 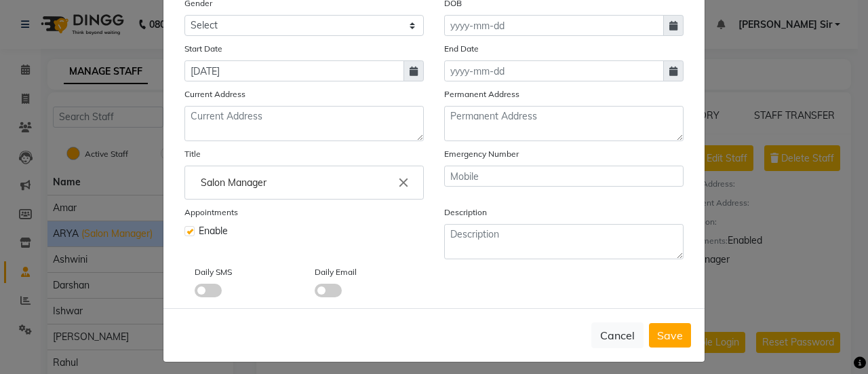 I want to click on span: Save, so click(x=671, y=336).